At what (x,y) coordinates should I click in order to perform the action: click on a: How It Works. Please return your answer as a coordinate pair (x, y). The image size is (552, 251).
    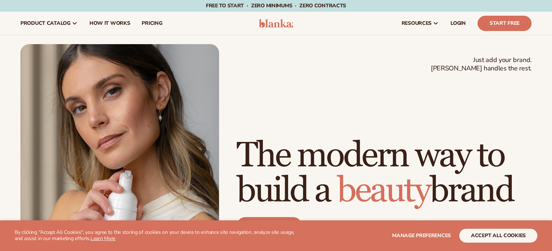
    Looking at the image, I should click on (110, 23).